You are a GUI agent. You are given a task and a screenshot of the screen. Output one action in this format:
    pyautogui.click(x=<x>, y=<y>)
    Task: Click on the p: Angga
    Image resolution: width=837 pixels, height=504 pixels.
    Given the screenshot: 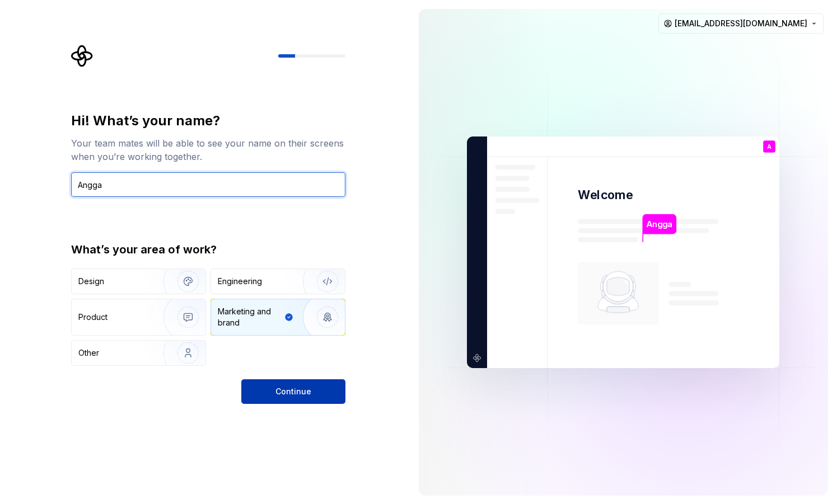 What is the action you would take?
    pyautogui.click(x=659, y=225)
    